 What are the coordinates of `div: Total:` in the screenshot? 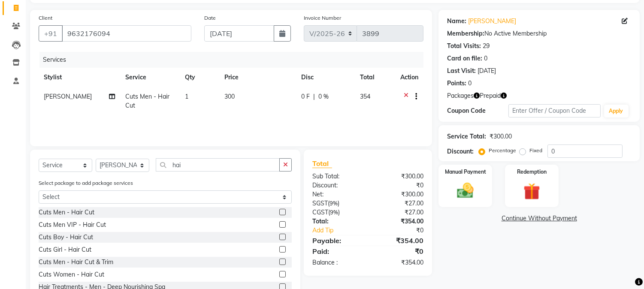 It's located at (337, 221).